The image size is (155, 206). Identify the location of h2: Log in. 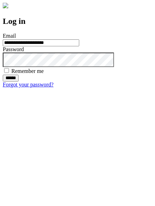
(78, 21).